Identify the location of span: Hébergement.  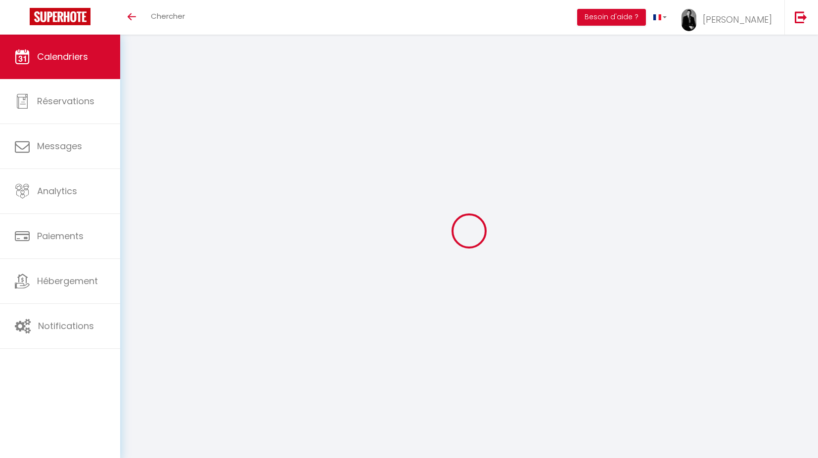
(67, 281).